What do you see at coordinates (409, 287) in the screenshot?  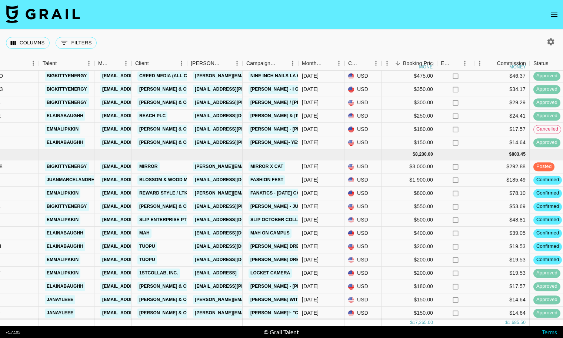 I see `div: $180.00` at bounding box center [409, 287].